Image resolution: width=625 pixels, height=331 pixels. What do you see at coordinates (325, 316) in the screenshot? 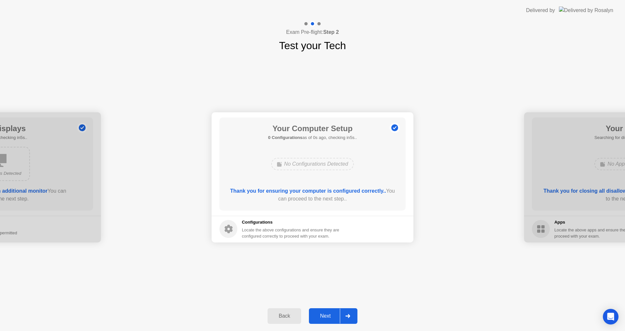
I see `div: Next` at bounding box center [325, 316].